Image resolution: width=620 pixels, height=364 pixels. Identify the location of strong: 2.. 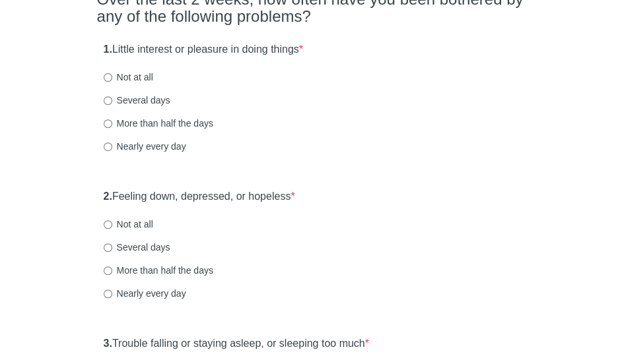
(108, 196).